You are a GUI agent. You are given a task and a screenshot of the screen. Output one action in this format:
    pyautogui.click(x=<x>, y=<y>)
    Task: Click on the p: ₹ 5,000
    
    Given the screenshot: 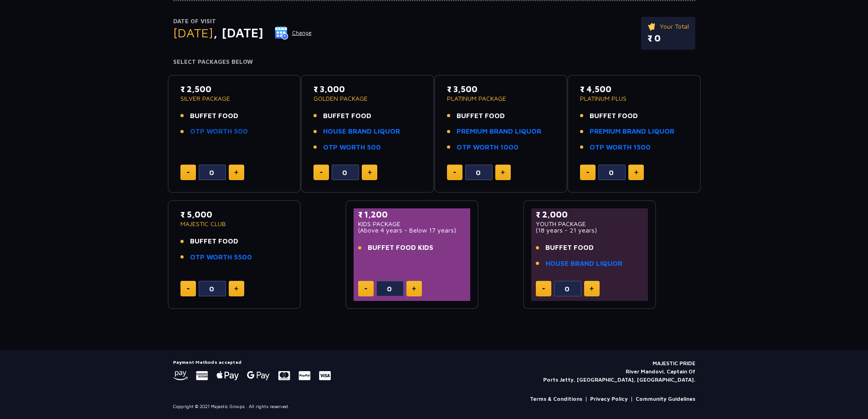 What is the action you would take?
    pyautogui.click(x=234, y=214)
    